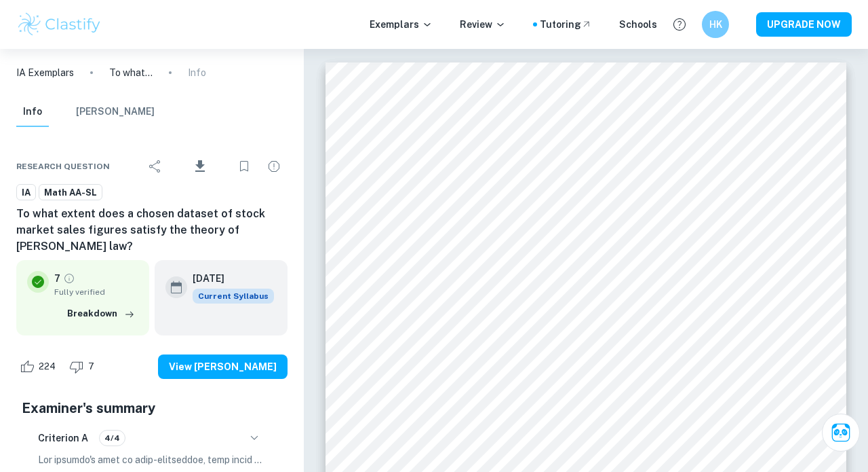 This screenshot has width=868, height=472. Describe the element at coordinates (63, 438) in the screenshot. I see `h6: Criterion A` at that location.